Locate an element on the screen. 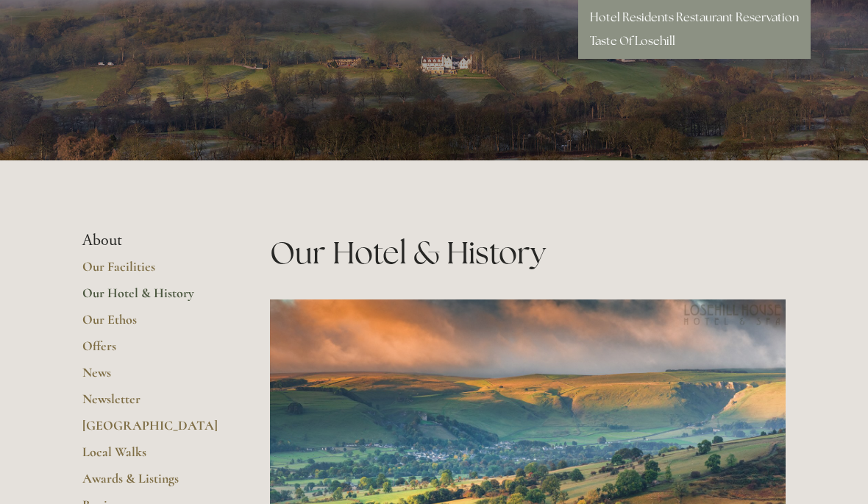 The image size is (868, 504). a: Our Ethos is located at coordinates (152, 324).